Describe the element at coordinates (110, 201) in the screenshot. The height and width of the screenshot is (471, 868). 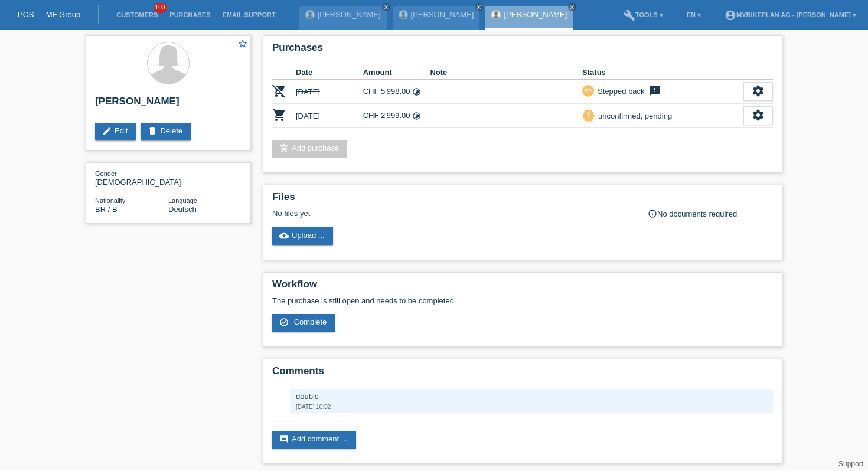
I see `span: Nationality` at that location.